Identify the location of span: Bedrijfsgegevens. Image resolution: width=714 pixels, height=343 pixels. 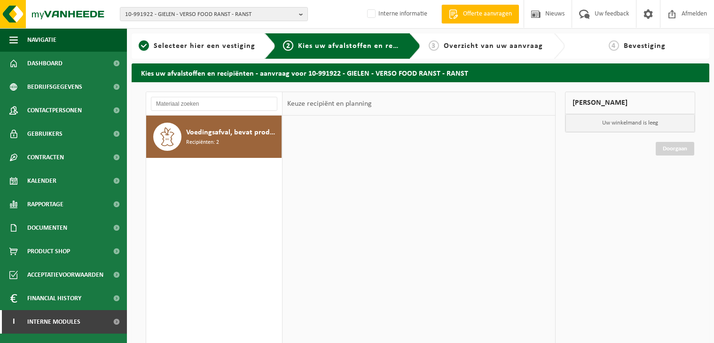
(55, 87).